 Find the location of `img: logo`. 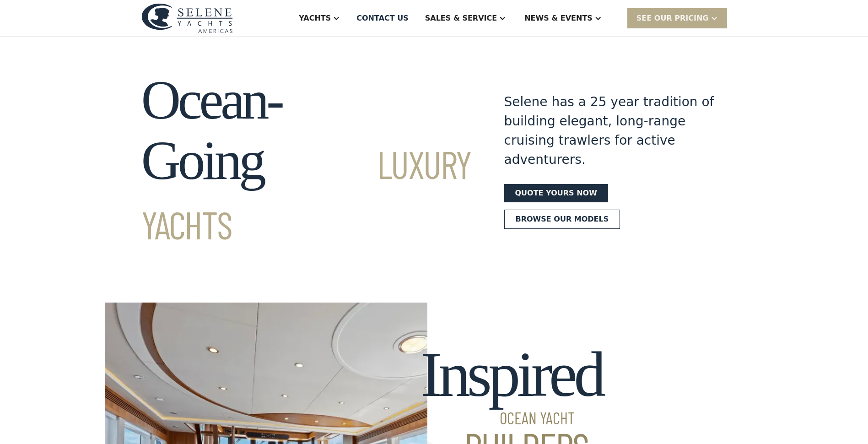

img: logo is located at coordinates (187, 18).